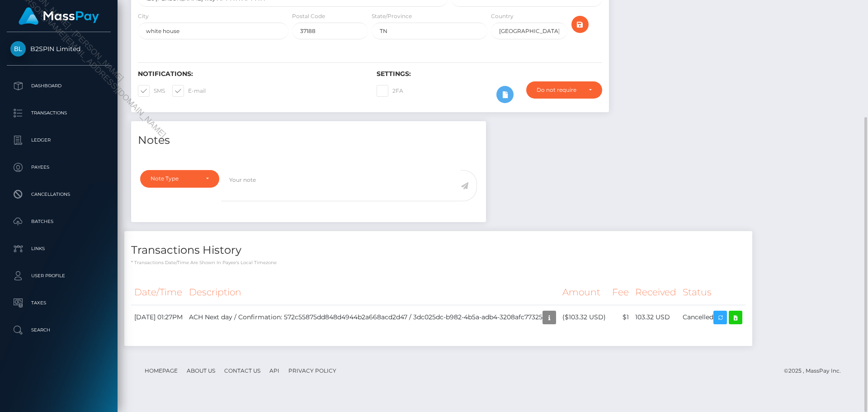 Image resolution: width=868 pixels, height=412 pixels. Describe the element at coordinates (59, 86) in the screenshot. I see `a: Dashboard` at that location.